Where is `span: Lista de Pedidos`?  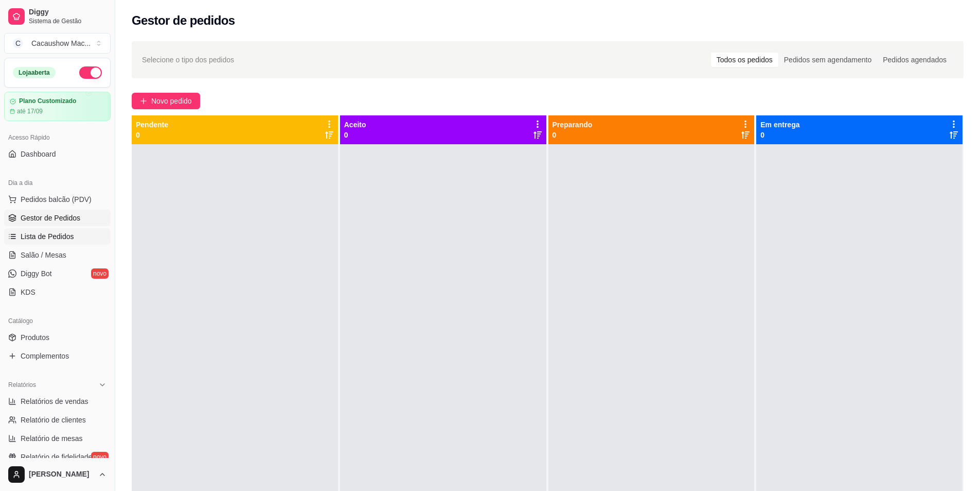 span: Lista de Pedidos is located at coordinates (47, 236).